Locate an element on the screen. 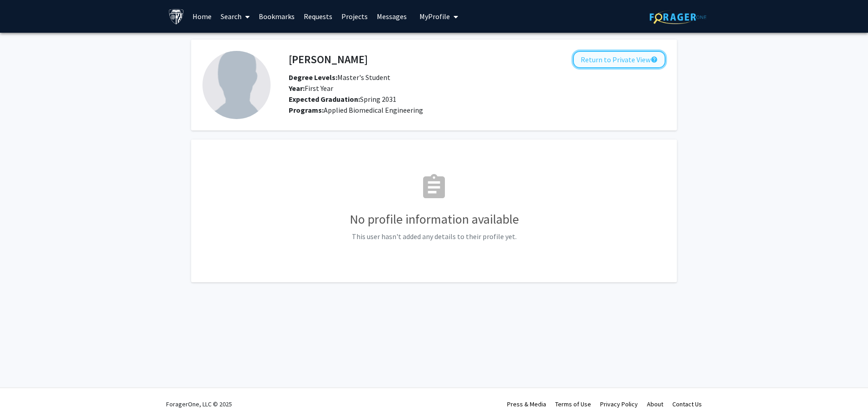 The height and width of the screenshot is (420, 868). a: Home is located at coordinates (202, 17).